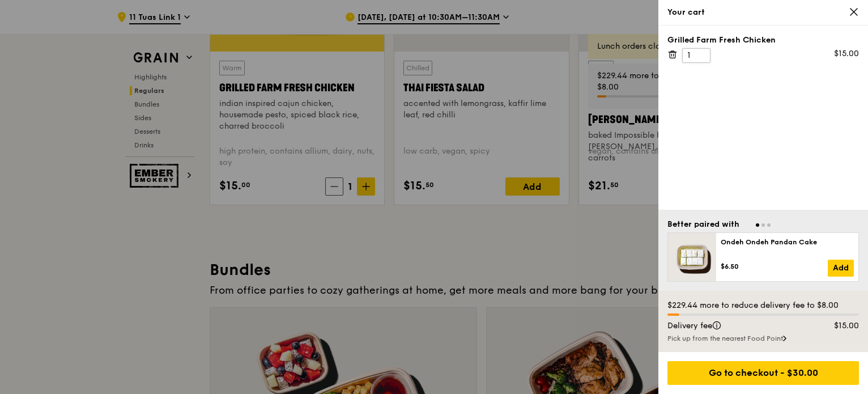  I want to click on div: Delivery fee, so click(738, 326).